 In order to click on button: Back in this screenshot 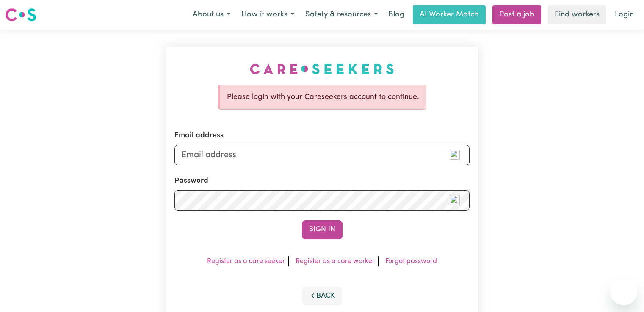, I will do `click(322, 296)`.